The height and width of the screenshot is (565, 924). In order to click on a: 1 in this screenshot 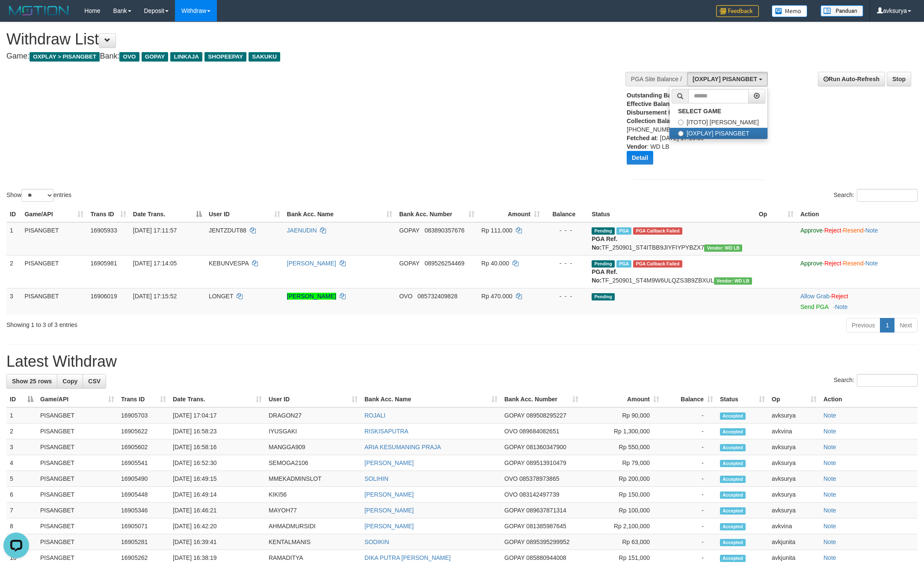, I will do `click(887, 325)`.